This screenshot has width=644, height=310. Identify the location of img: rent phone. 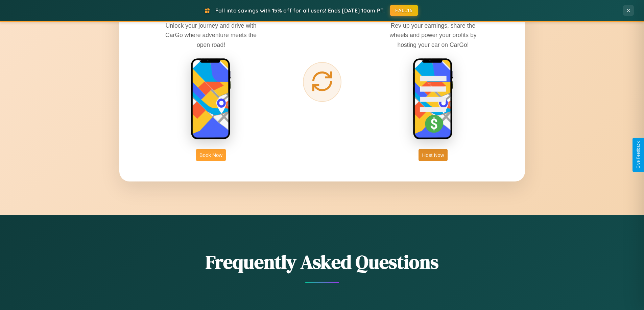
(211, 99).